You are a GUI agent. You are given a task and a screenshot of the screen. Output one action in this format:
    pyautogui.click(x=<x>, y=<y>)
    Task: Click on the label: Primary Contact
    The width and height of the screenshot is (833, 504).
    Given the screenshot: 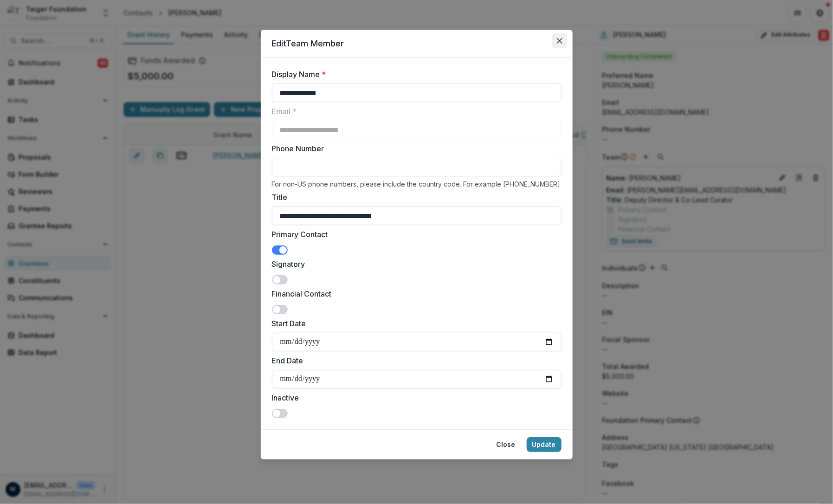 What is the action you would take?
    pyautogui.click(x=414, y=235)
    